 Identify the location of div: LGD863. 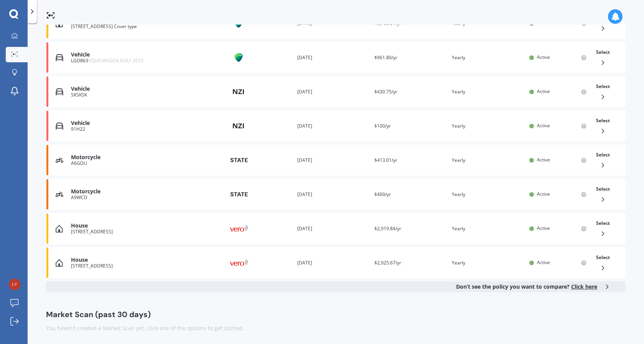
(142, 61).